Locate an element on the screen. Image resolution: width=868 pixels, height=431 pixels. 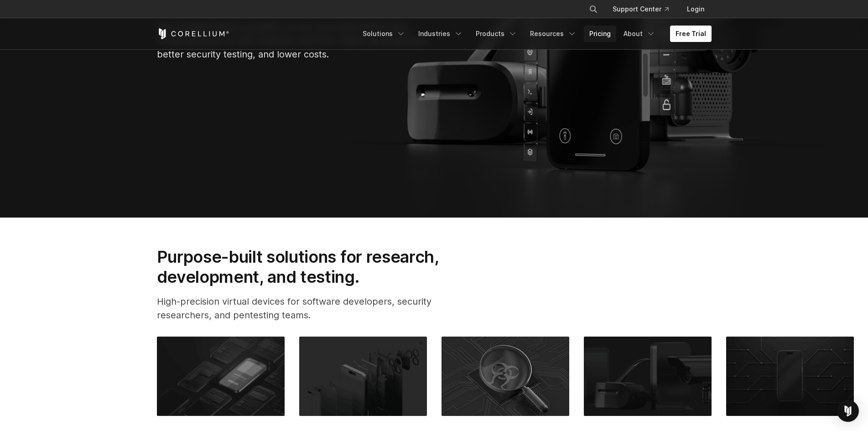
a: Corellium Home is located at coordinates (193, 34).